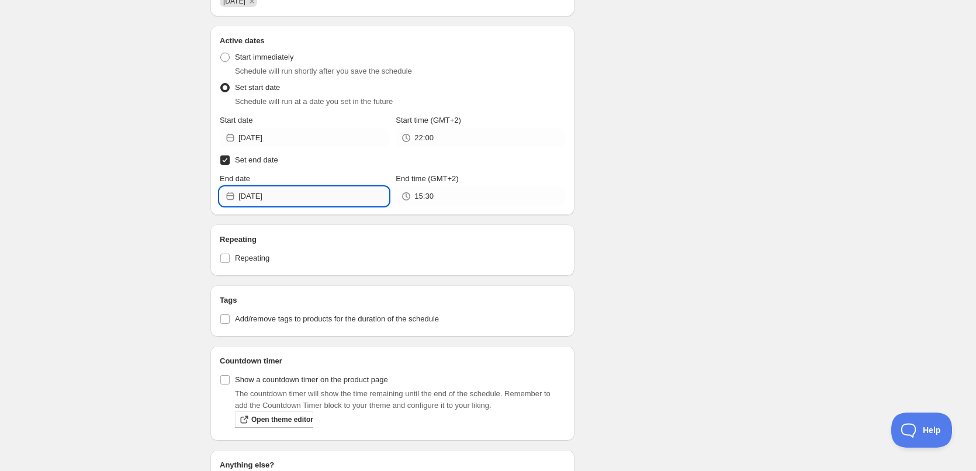  What do you see at coordinates (236, 120) in the screenshot?
I see `span: Start date` at bounding box center [236, 120].